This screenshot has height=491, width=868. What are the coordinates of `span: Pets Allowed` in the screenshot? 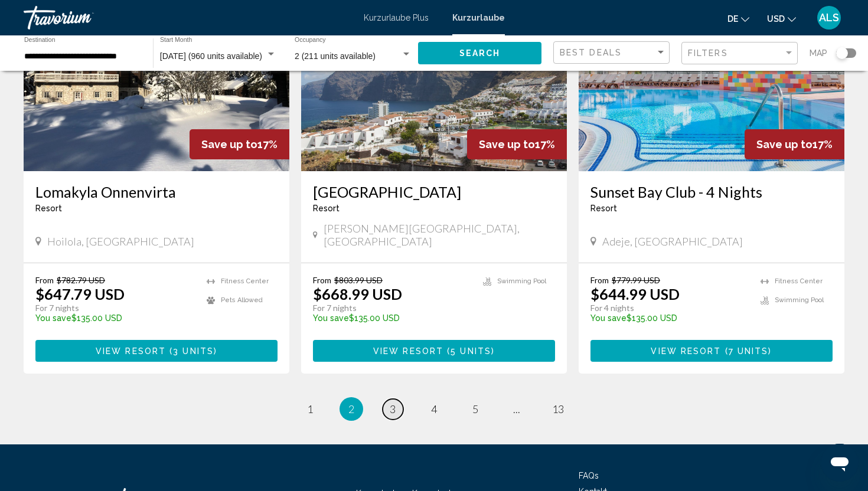 It's located at (242, 300).